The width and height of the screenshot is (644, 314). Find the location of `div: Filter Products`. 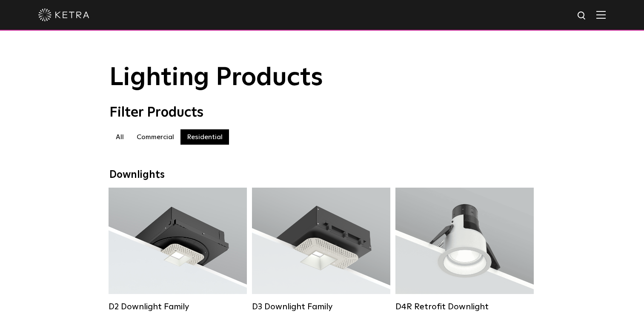

div: Filter Products is located at coordinates (322, 113).